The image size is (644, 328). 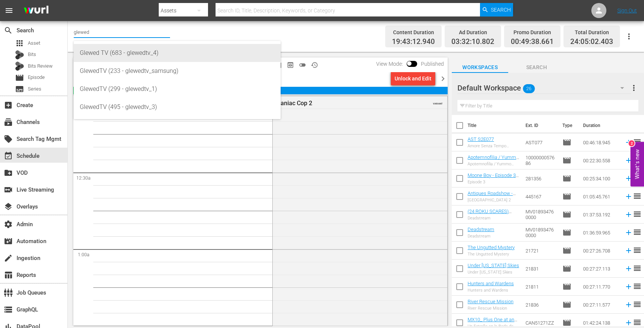 What do you see at coordinates (481, 229) in the screenshot?
I see `a: Deadstream` at bounding box center [481, 229].